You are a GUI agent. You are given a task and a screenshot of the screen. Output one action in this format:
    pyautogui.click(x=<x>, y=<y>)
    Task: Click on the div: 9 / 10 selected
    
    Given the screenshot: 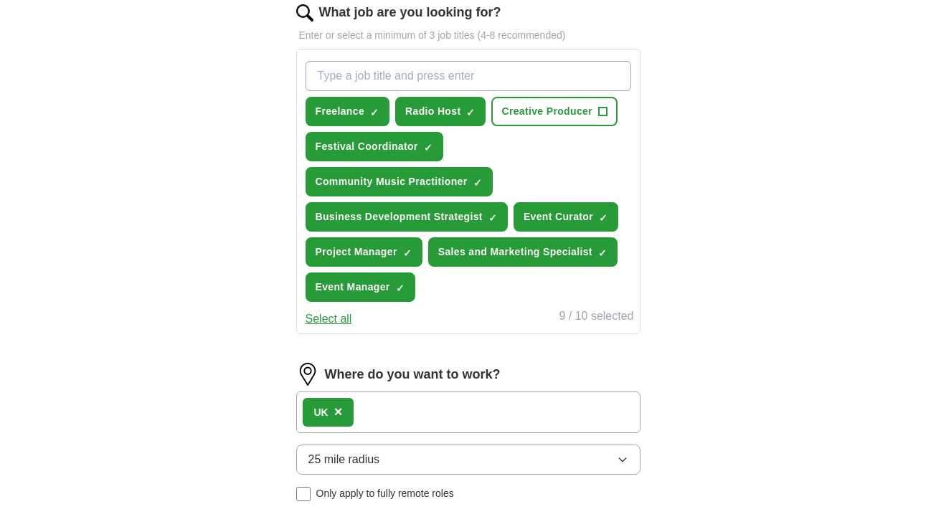 What is the action you would take?
    pyautogui.click(x=596, y=318)
    